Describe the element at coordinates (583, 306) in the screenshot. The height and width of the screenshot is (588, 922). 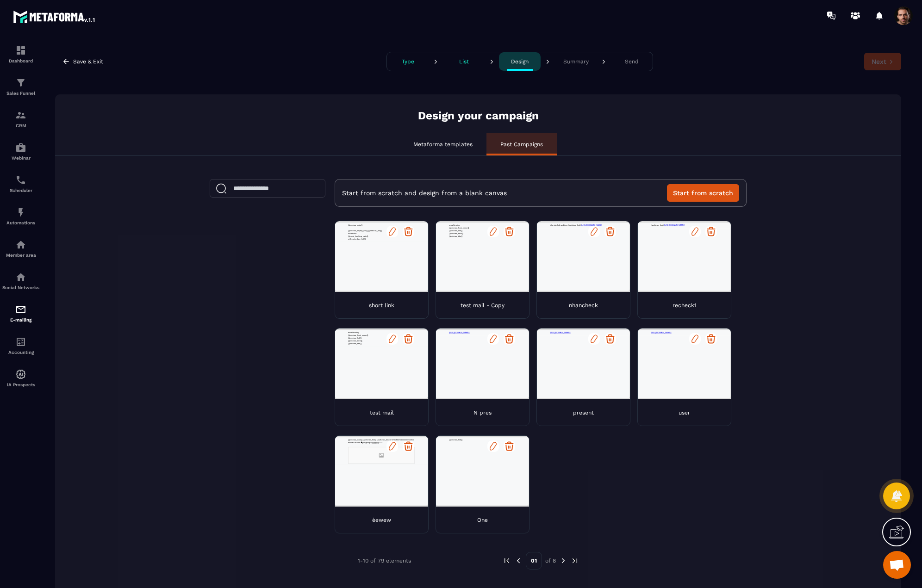
I see `p: nhancheck` at that location.